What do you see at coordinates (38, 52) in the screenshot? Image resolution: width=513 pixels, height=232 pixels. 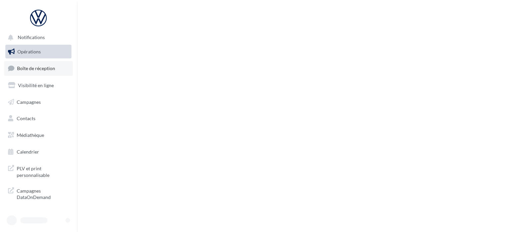 I see `a: Opérations` at bounding box center [38, 52].